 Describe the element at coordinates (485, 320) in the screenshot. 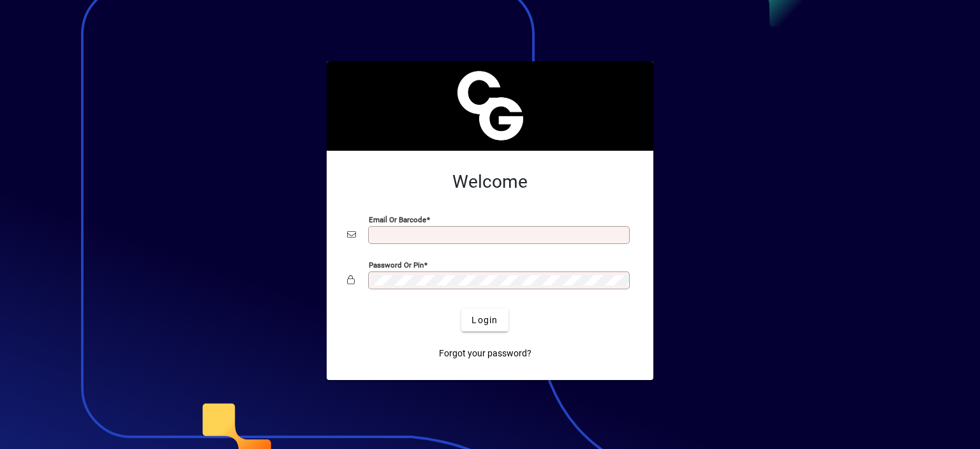

I see `span: Login` at that location.